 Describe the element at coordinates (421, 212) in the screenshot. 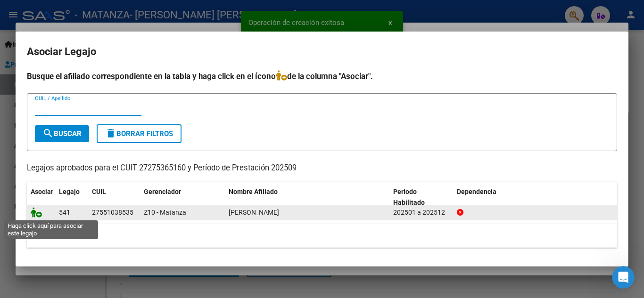

I see `div: 202501 a 202512` at that location.